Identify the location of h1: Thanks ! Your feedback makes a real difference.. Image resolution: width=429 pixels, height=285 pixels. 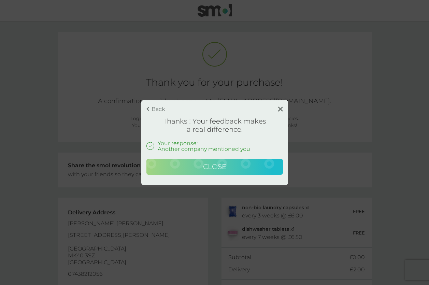
(215, 125).